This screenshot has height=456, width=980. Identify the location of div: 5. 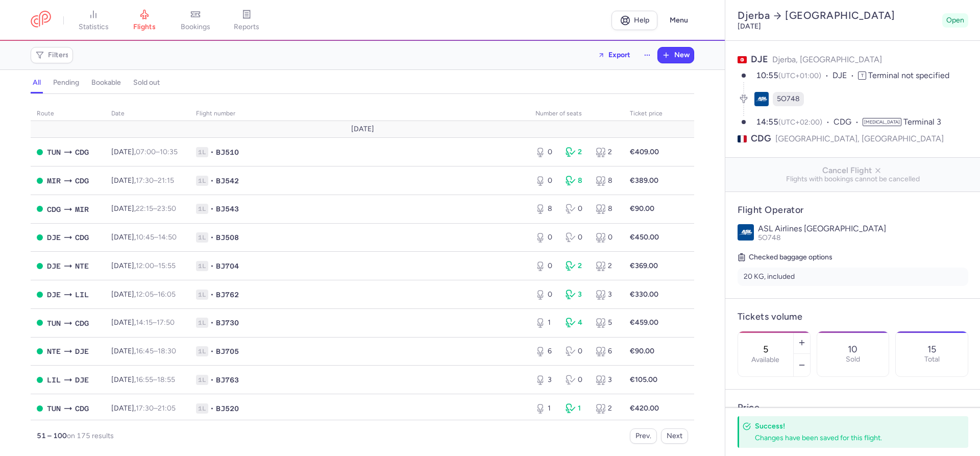
(607, 323).